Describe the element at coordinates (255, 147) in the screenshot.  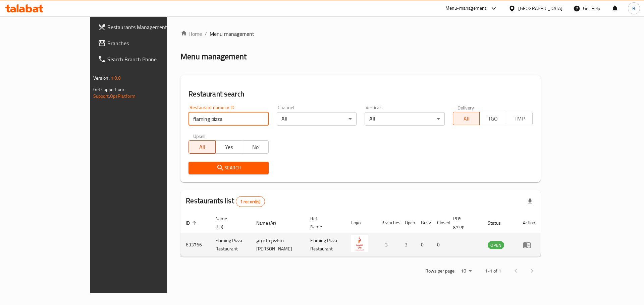
I see `button: No` at that location.